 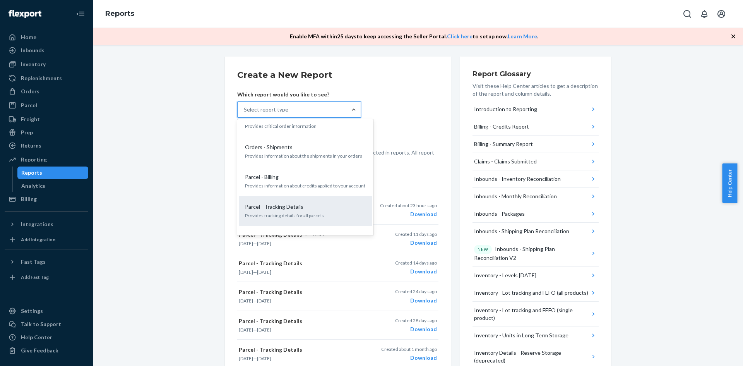 What do you see at coordinates (120, 14) in the screenshot?
I see `ol: breadcrumbs` at bounding box center [120, 14].